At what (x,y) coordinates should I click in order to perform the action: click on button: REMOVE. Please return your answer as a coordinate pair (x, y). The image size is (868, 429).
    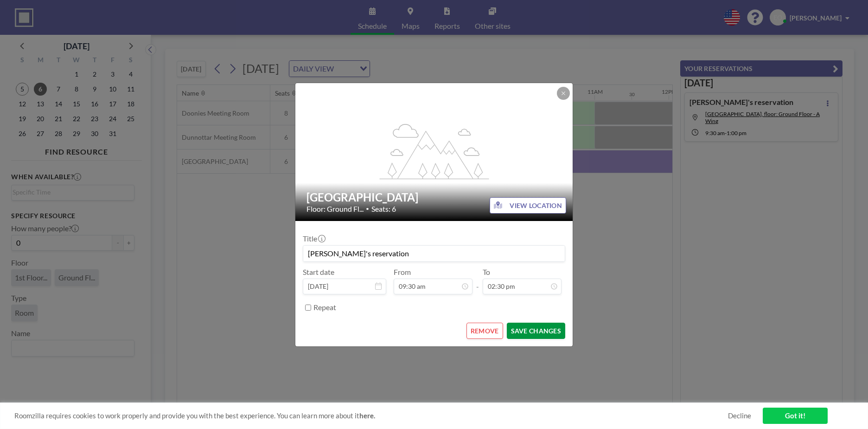
    Looking at the image, I should click on (484, 330).